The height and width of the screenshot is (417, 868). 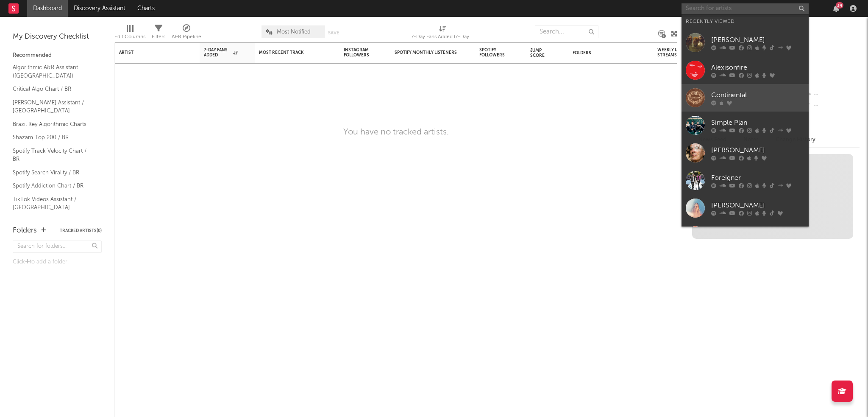 I want to click on button: Tracked Artists(0), so click(x=81, y=231).